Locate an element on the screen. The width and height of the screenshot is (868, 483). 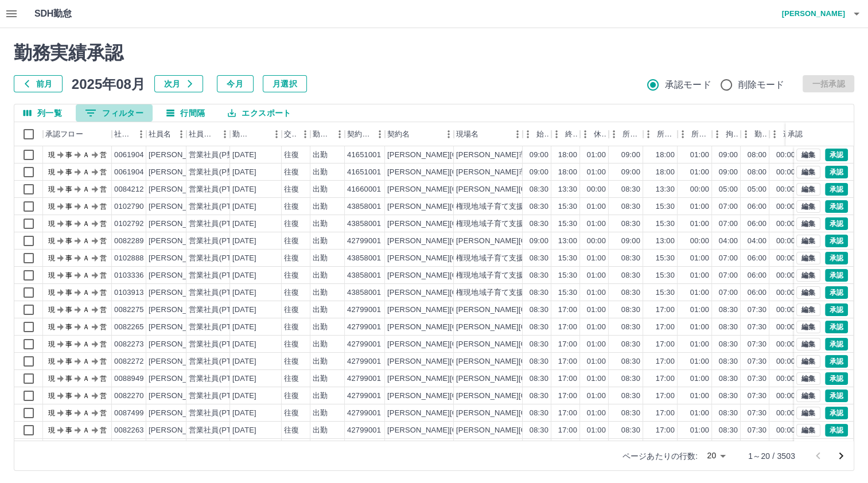
div: 07:00 is located at coordinates (728, 275).